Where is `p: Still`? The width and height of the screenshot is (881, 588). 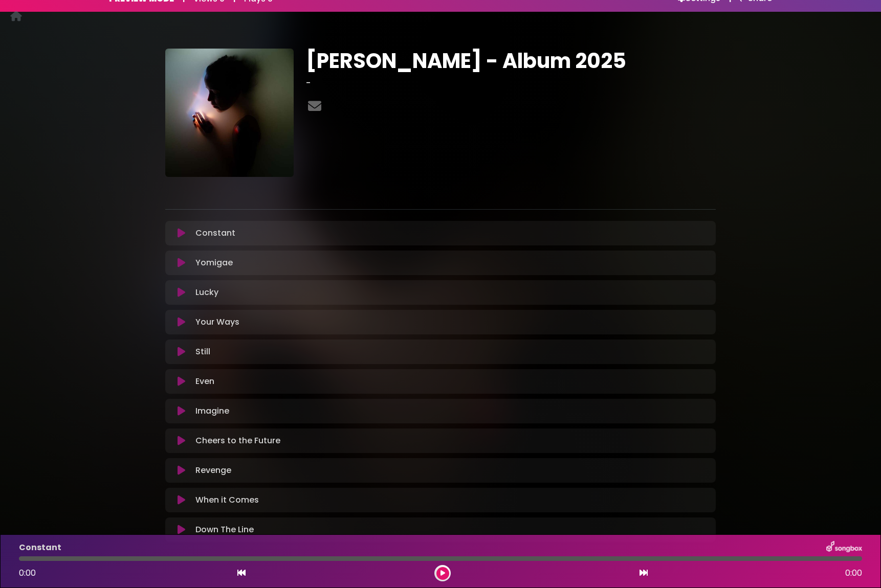
p: Still is located at coordinates (203, 352).